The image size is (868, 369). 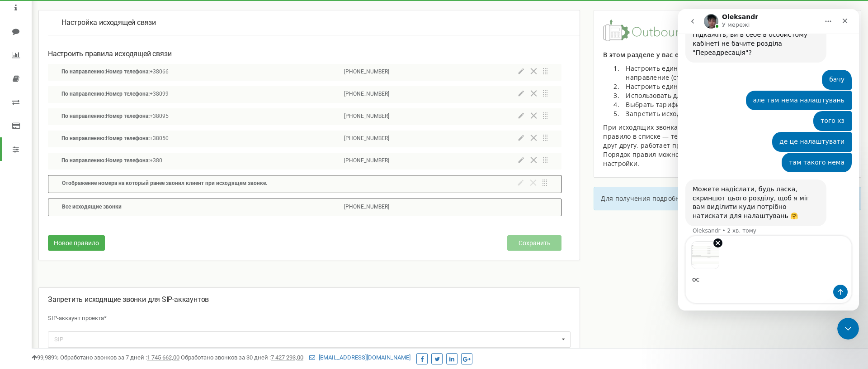 I want to click on div: там такого нема, so click(x=139, y=154).